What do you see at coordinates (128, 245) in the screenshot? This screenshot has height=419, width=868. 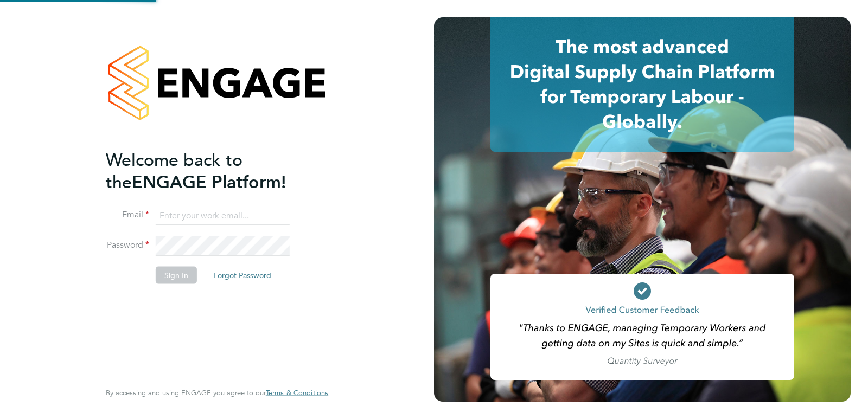 I see `label: Password` at bounding box center [128, 245].